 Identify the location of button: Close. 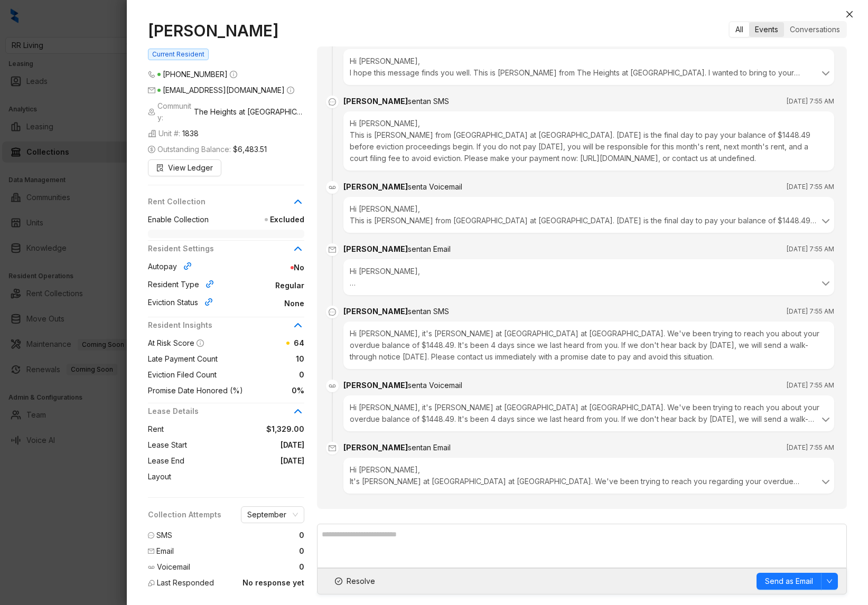
(849, 15).